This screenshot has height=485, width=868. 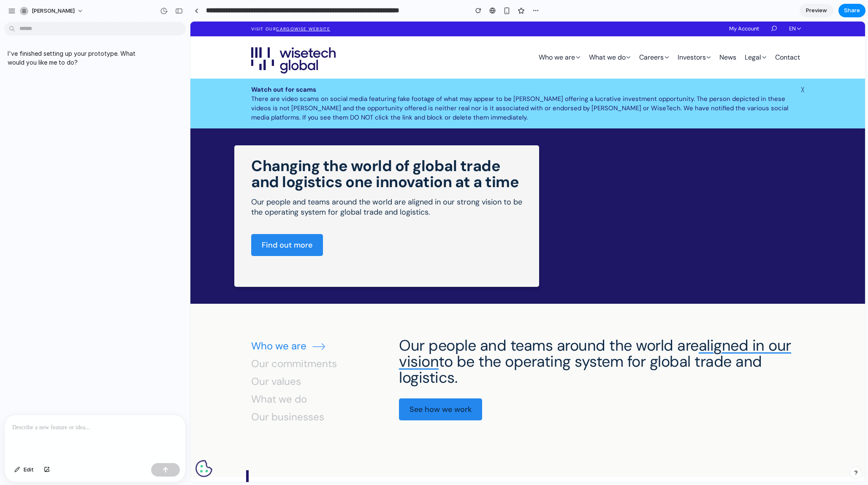 What do you see at coordinates (93, 68) in the screenshot?
I see `strong: Watch out for scams` at bounding box center [93, 68].